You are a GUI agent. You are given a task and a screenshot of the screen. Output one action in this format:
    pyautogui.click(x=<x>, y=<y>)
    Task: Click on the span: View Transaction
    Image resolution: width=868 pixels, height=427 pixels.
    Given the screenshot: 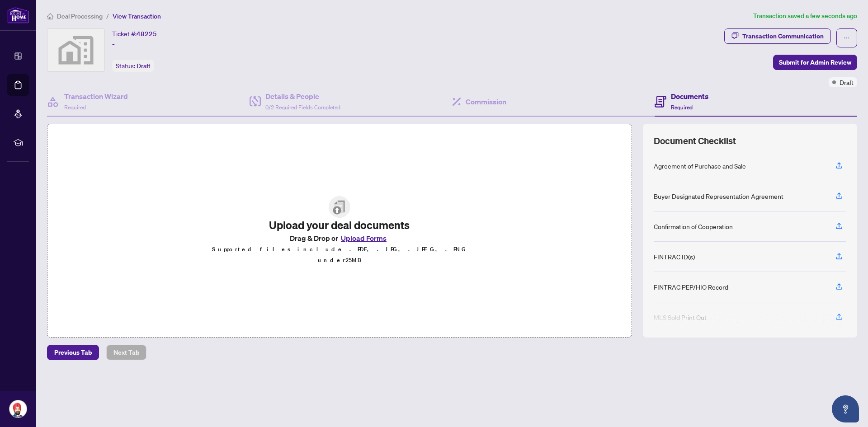 What is the action you would take?
    pyautogui.click(x=136, y=16)
    